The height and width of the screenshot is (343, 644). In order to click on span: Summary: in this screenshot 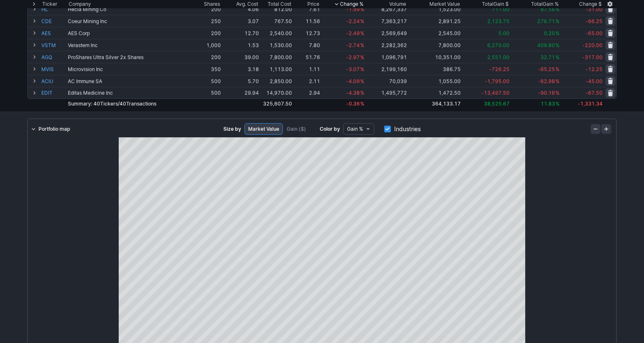, I will do `click(112, 104)`.